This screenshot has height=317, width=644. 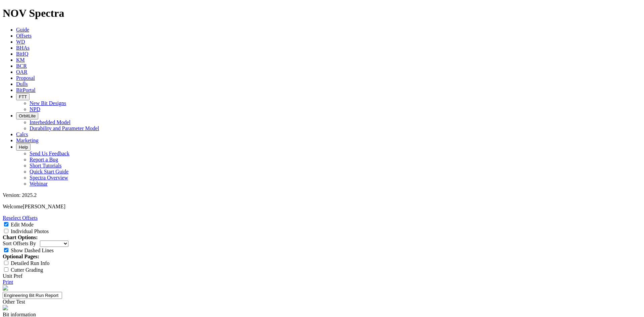 I want to click on label: Edit Mode, so click(x=22, y=225).